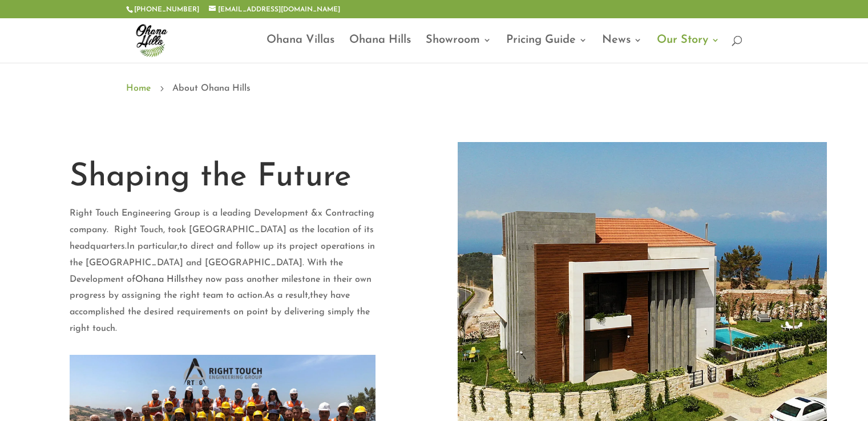 The image size is (868, 421). Describe the element at coordinates (153, 247) in the screenshot. I see `span: In particular,` at that location.